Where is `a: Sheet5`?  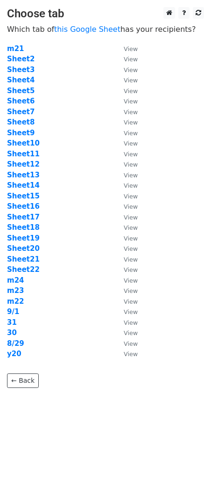 a: Sheet5 is located at coordinates (21, 91).